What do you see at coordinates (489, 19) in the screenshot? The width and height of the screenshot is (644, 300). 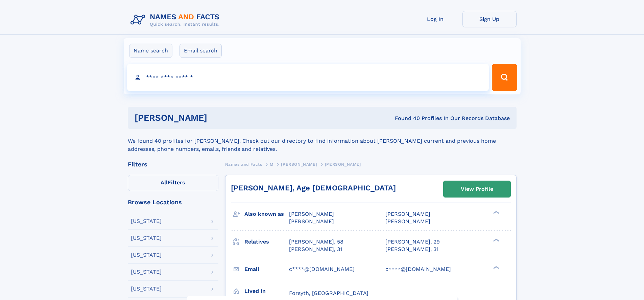 I see `a: Sign Up` at bounding box center [489, 19].